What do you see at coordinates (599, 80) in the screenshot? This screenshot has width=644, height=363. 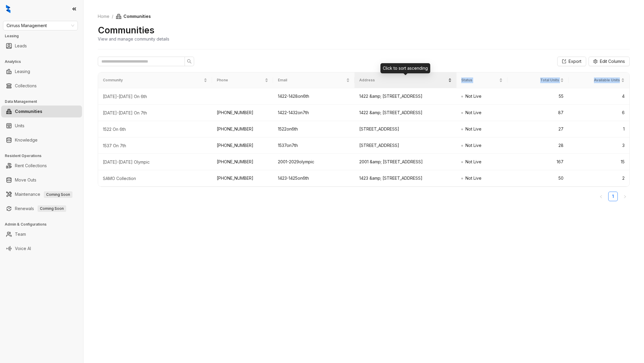 I see `th: Available Units` at bounding box center [599, 80].